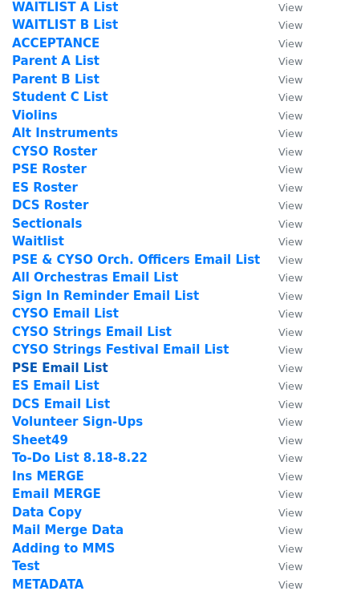  What do you see at coordinates (95, 277) in the screenshot?
I see `a: All Orchestras Email List` at bounding box center [95, 277].